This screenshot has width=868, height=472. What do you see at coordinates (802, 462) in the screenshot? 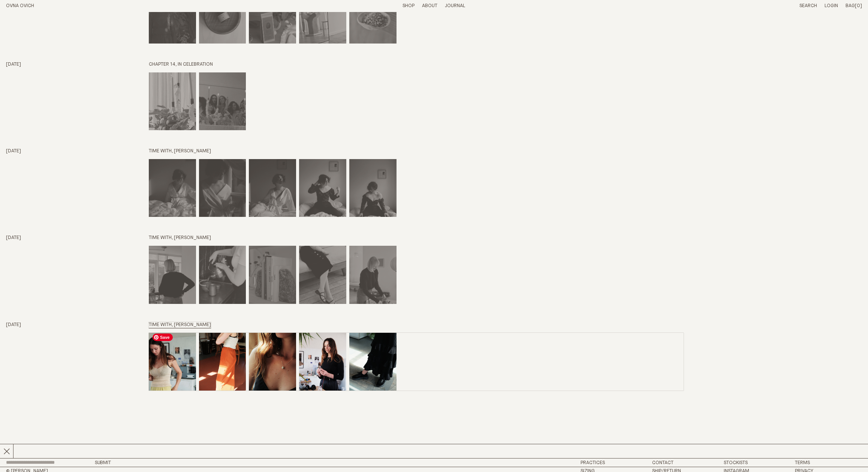
I see `a: Terms` at bounding box center [802, 462].